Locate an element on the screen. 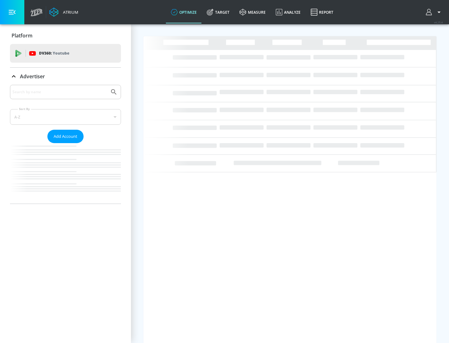  div: Platform is located at coordinates (65, 36).